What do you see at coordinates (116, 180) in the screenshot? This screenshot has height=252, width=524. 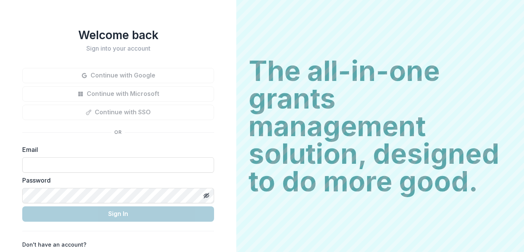 I see `label: Password` at bounding box center [116, 180].